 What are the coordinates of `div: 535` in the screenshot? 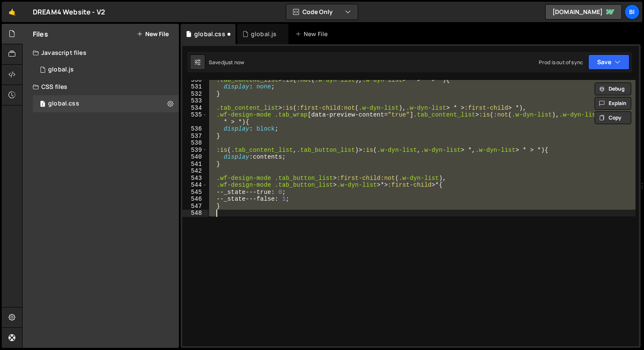 It's located at (194, 118).